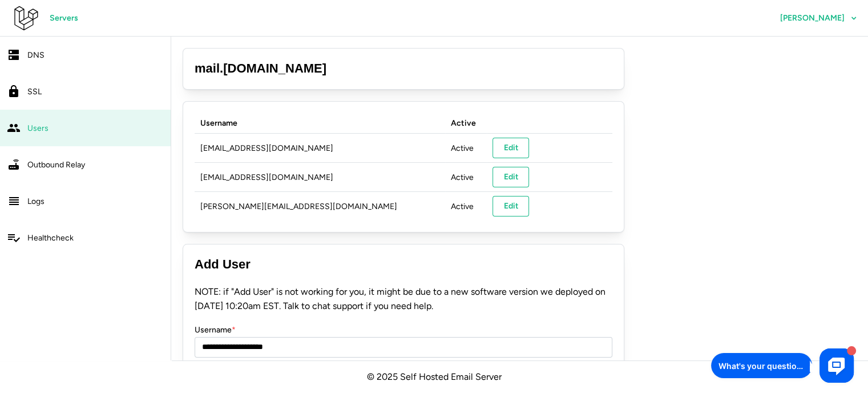  Describe the element at coordinates (38, 128) in the screenshot. I see `span: Users` at that location.